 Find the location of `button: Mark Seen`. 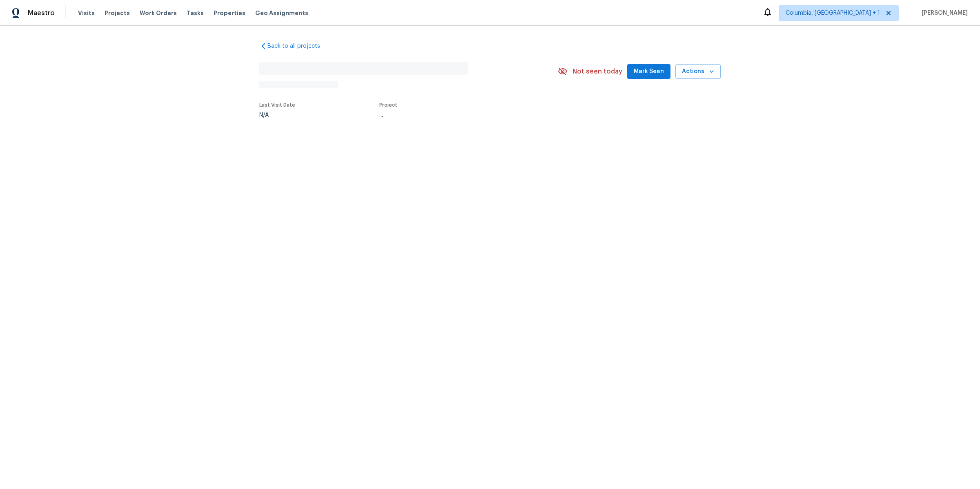

button: Mark Seen is located at coordinates (649, 71).